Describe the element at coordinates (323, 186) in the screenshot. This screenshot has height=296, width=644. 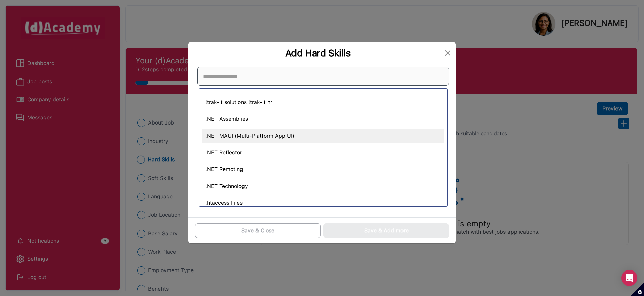
I see `div: .NET Technology` at that location.